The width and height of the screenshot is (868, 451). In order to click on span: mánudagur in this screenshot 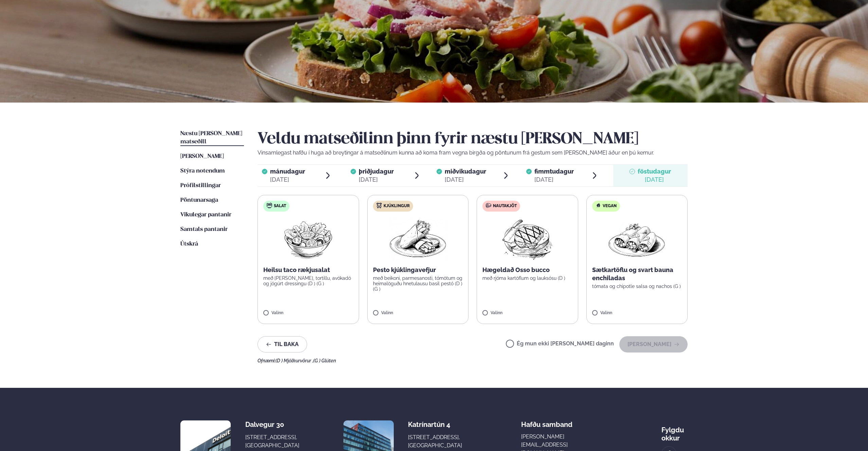, I will do `click(288, 171)`.